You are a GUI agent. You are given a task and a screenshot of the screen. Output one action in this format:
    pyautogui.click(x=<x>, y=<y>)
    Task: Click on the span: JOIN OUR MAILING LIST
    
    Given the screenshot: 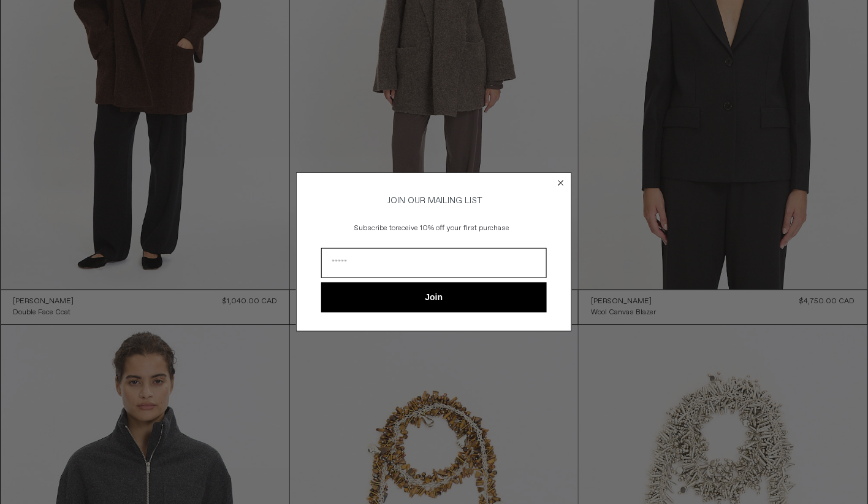 What is the action you would take?
    pyautogui.click(x=434, y=201)
    